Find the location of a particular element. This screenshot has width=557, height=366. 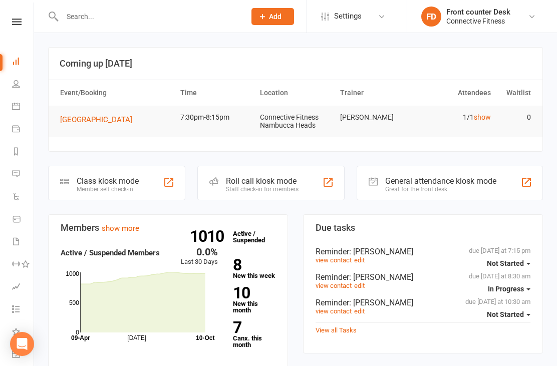

th: Attendees is located at coordinates (455, 93).